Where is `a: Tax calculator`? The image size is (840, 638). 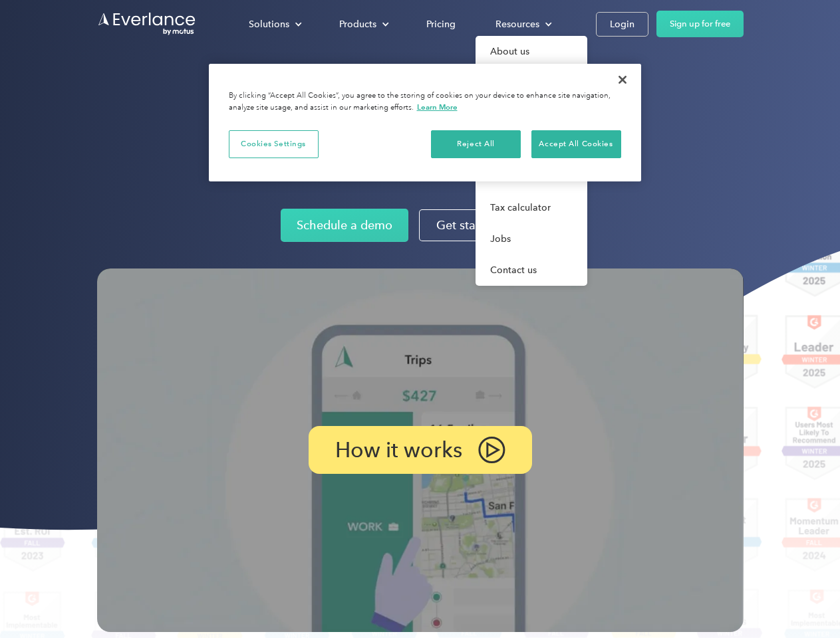
a: Tax calculator is located at coordinates (531, 207).